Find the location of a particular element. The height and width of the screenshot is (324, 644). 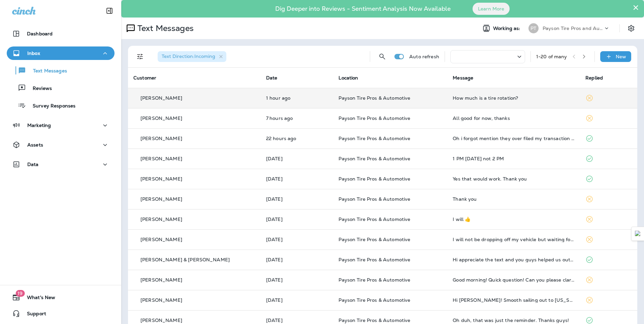

button: Marketing is located at coordinates (61, 125).